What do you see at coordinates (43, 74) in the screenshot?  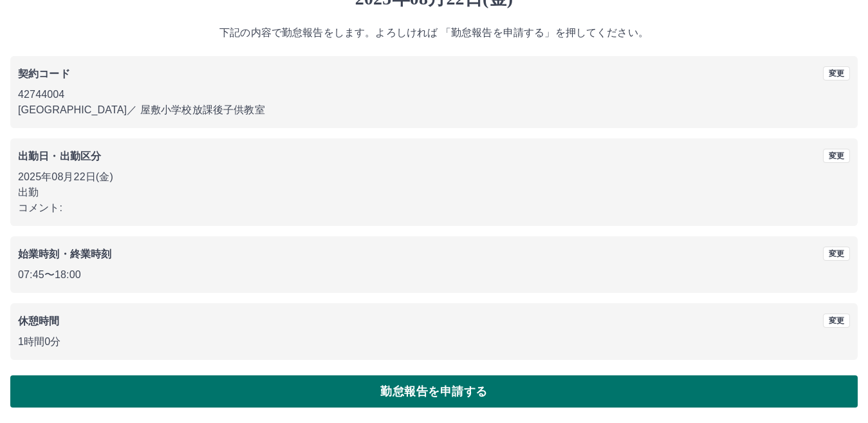 I see `b: 契約コード` at bounding box center [43, 74].